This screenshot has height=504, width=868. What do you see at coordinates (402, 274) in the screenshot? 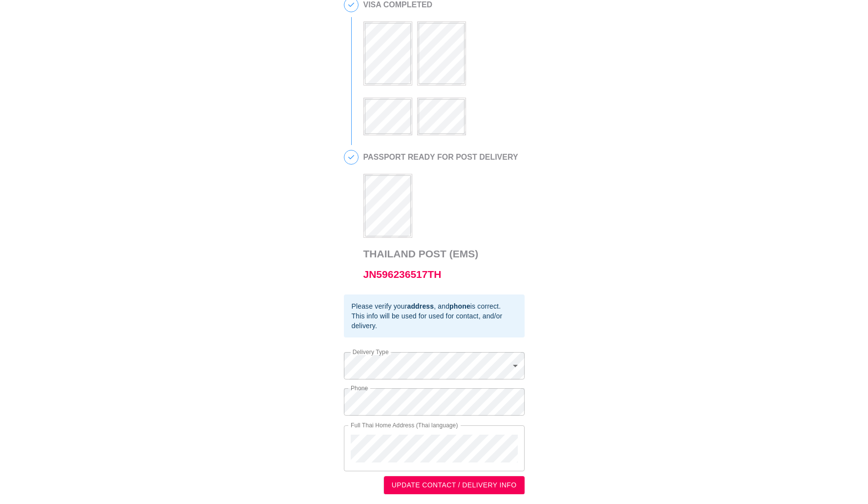
I see `a: JN596236517TH` at bounding box center [402, 274].